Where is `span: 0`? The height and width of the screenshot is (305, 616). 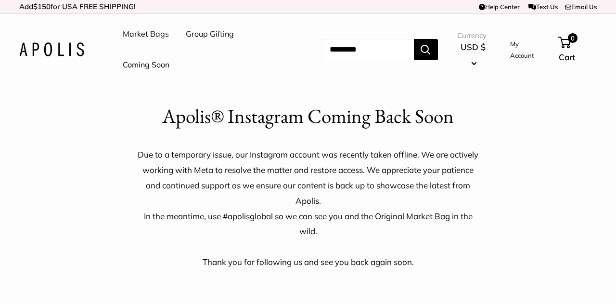 span: 0 is located at coordinates (573, 38).